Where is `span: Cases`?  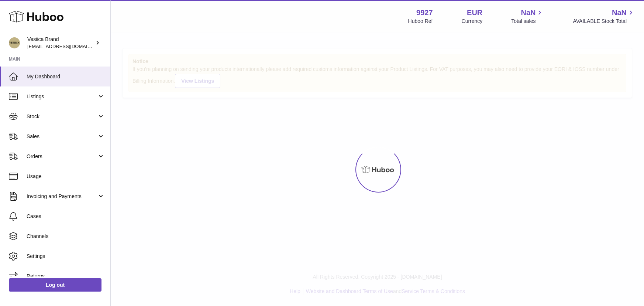
span: Cases is located at coordinates (66, 216).